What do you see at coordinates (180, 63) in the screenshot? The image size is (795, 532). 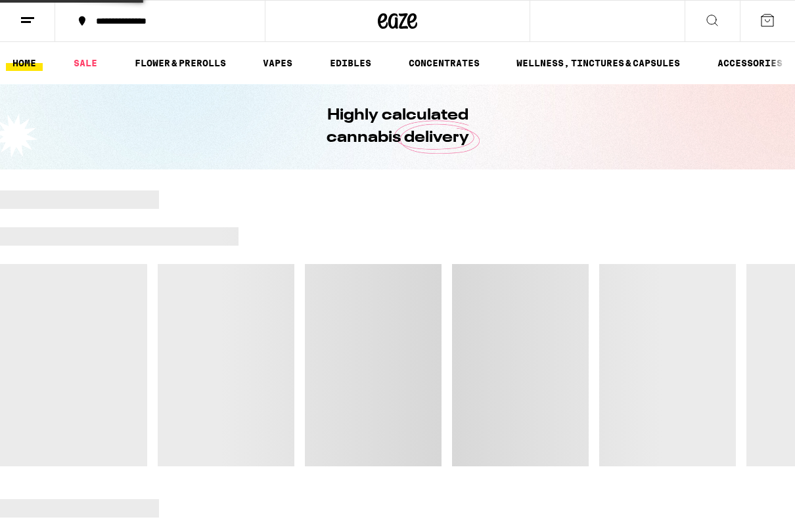 I see `a: FLOWER & PREROLLS` at bounding box center [180, 63].